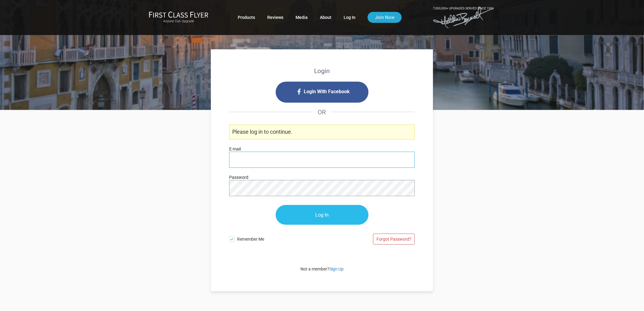  Describe the element at coordinates (385, 18) in the screenshot. I see `a: Join Now` at that location.